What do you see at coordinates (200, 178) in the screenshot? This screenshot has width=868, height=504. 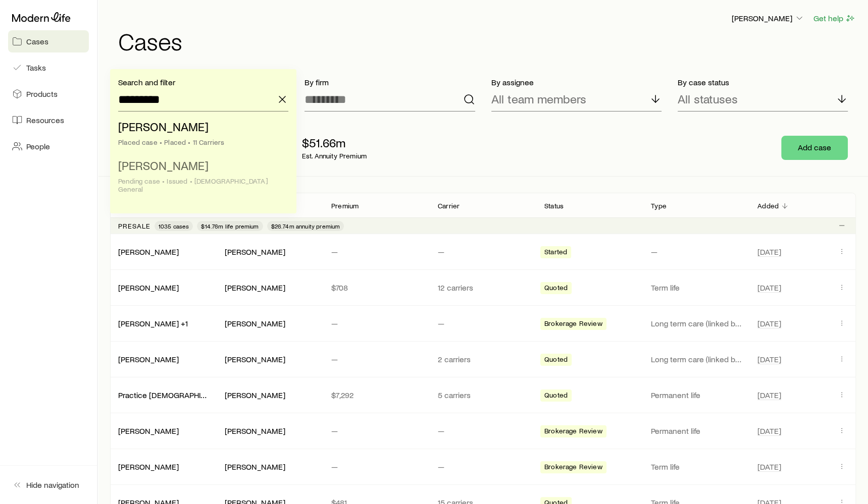 I see `li: Cardinale, Julian` at bounding box center [200, 178].